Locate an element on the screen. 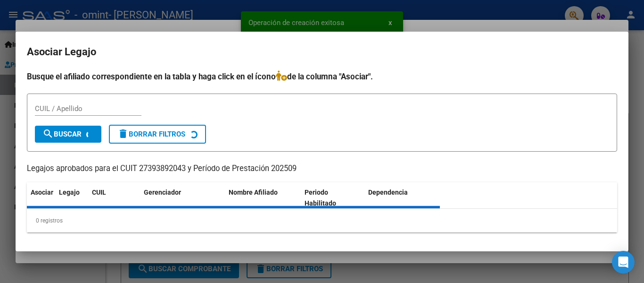 The image size is (644, 283). datatable-header-cell: Gerenciador is located at coordinates (183, 198).